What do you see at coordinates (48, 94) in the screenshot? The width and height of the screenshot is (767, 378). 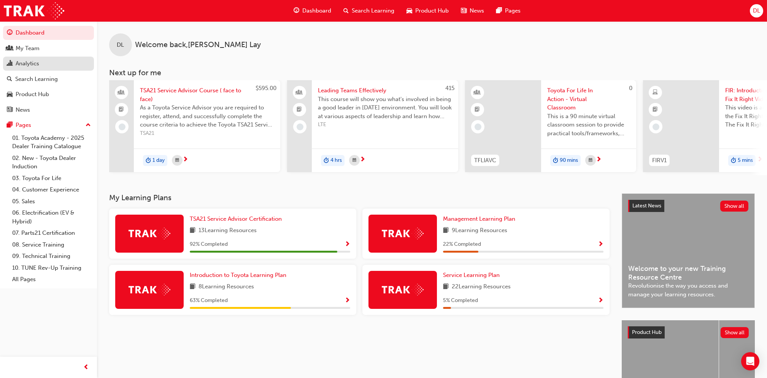 I see `a: Product Hub` at bounding box center [48, 94].